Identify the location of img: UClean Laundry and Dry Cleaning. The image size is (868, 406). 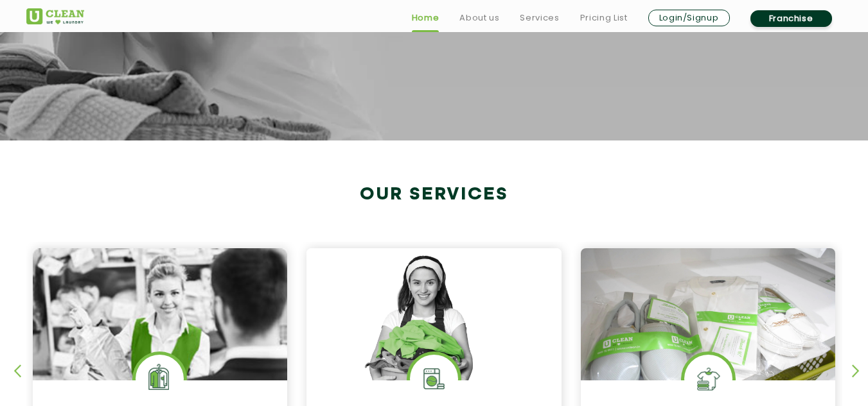
(55, 16).